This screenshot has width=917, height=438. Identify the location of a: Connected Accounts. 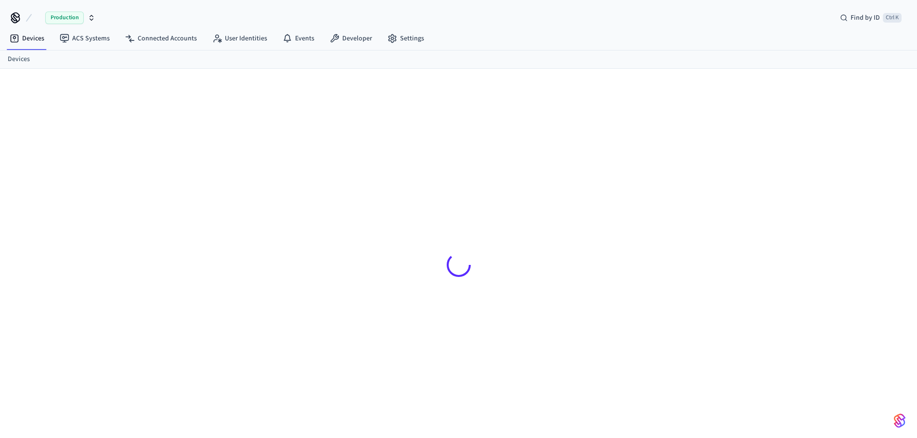
(161, 39).